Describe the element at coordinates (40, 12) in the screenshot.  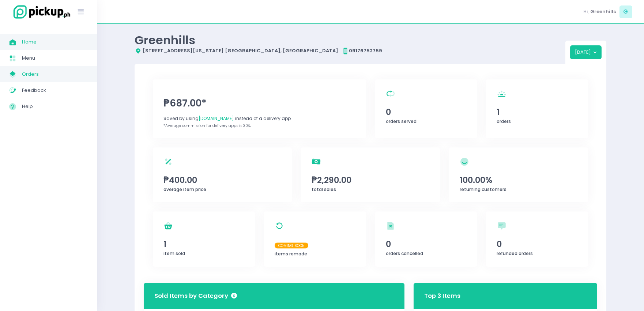
I see `img: logo` at that location.